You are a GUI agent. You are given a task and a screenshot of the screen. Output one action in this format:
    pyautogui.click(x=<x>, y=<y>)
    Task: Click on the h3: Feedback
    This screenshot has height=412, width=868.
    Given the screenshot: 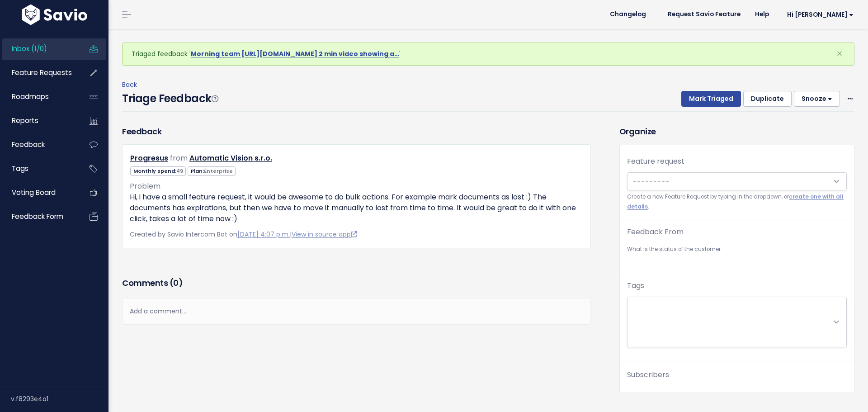 What is the action you would take?
    pyautogui.click(x=141, y=131)
    